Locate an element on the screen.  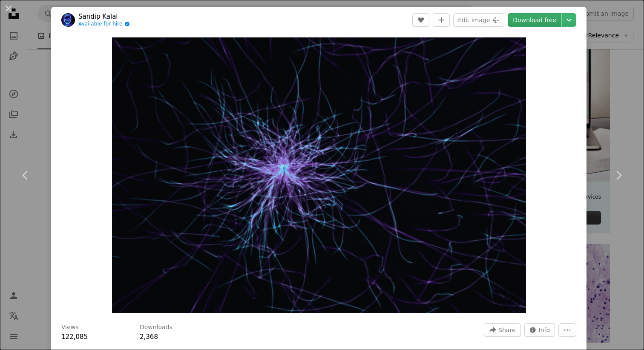
button: Stats about this image is located at coordinates (540, 330).